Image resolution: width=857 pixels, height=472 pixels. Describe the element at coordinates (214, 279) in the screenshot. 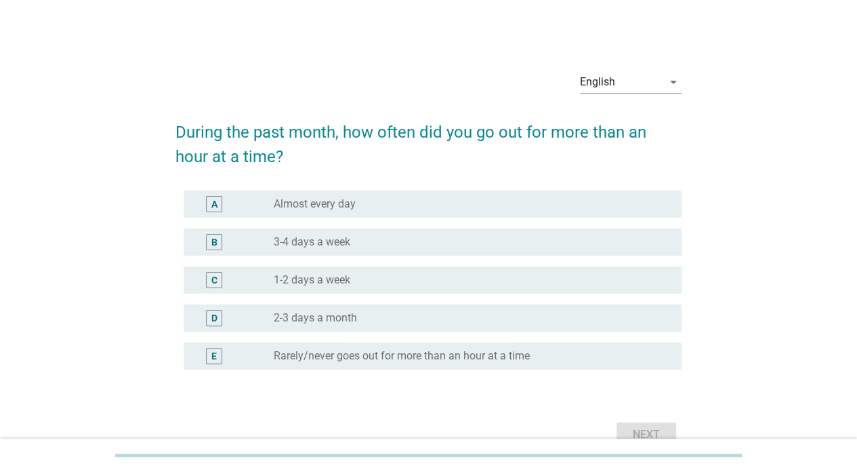

I see `div: C` at that location.